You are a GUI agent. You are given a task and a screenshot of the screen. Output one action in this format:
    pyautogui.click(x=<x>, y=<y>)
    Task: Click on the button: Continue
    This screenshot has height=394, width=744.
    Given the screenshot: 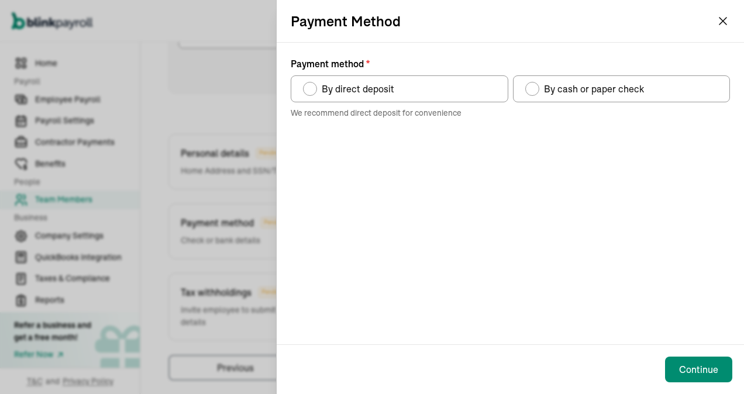 What is the action you would take?
    pyautogui.click(x=698, y=369)
    